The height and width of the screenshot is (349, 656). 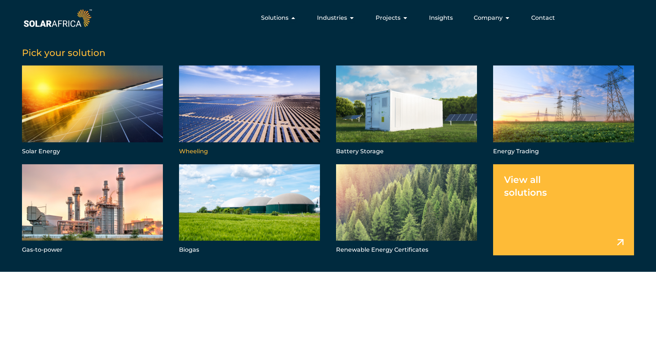 I want to click on nav: Menu, so click(x=327, y=18).